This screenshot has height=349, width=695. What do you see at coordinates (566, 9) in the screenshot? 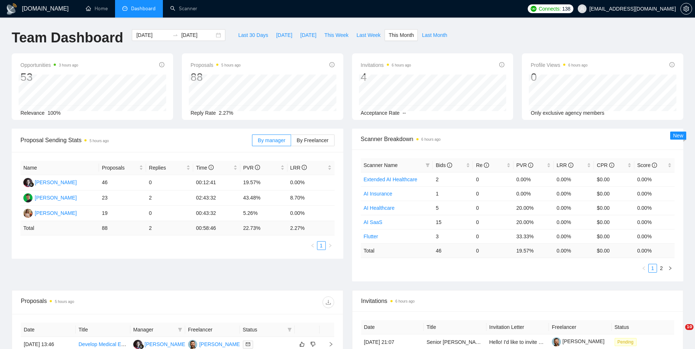
I see `span: 138` at bounding box center [566, 9].